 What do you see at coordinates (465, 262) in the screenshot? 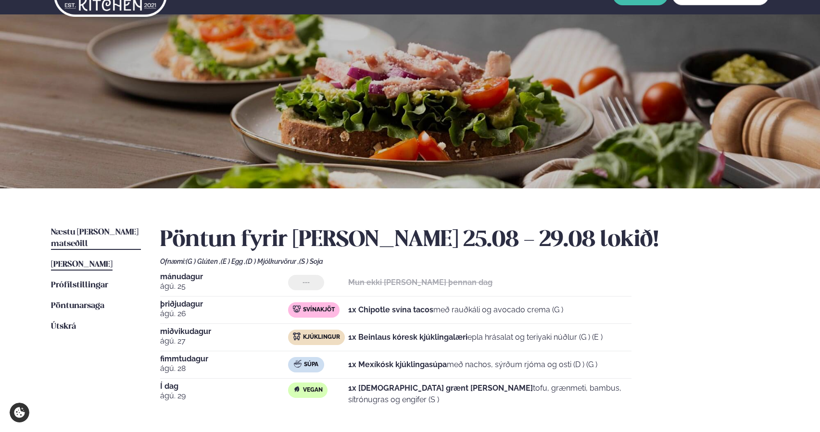
I see `div: Ofnæmi:` at bounding box center [465, 262].